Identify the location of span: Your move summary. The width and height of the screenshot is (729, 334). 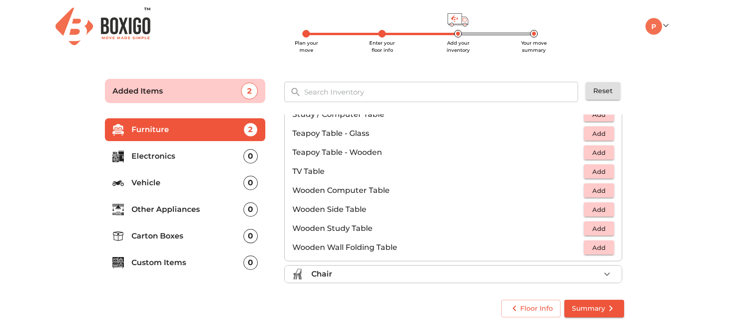
(534, 47).